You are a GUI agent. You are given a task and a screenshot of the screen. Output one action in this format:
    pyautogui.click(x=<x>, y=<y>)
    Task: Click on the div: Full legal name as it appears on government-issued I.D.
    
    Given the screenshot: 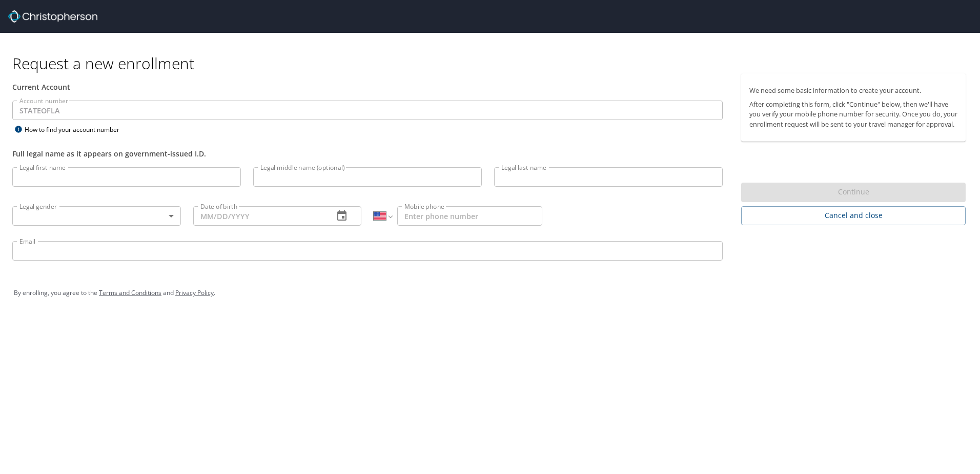 What is the action you would take?
    pyautogui.click(x=367, y=154)
    